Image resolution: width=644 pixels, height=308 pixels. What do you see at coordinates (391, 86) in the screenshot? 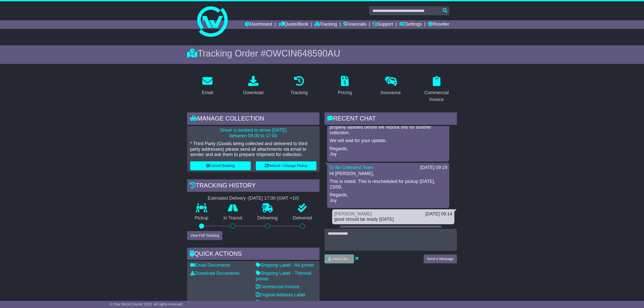
I see `a: Insurance` at bounding box center [391, 86].